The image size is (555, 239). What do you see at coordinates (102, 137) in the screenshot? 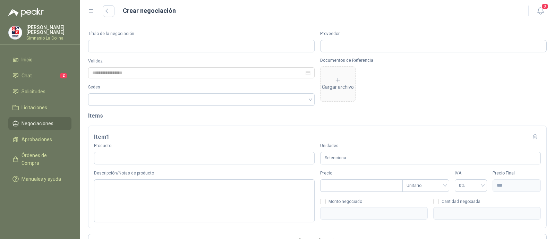
I see `h3: Item 1` at bounding box center [102, 137].